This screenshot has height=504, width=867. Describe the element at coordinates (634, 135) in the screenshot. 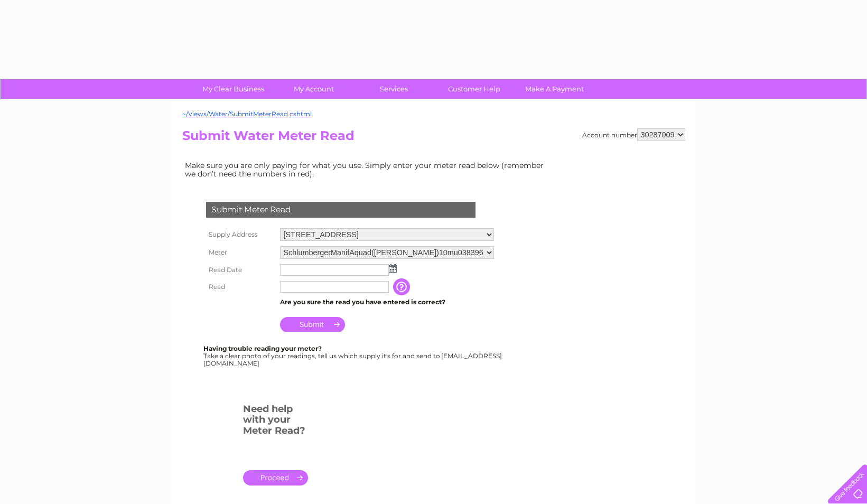

I see `div: Account number` at that location.